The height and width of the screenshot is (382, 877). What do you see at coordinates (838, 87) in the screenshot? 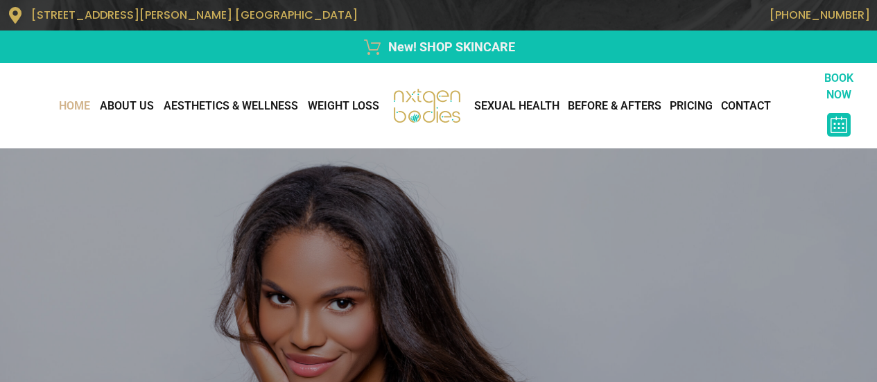
I see `p: BOOK NOW` at bounding box center [838, 87].